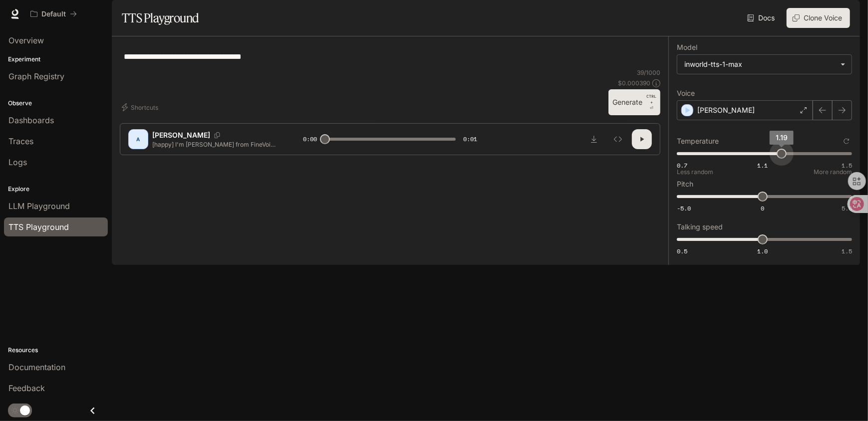 The width and height of the screenshot is (868, 421). Describe the element at coordinates (698, 141) in the screenshot. I see `p: Temperature` at that location.